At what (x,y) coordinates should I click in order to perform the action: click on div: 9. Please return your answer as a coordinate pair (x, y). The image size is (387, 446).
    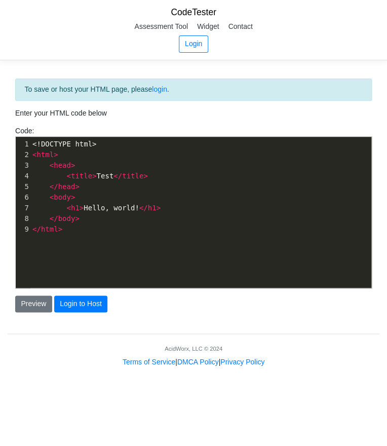
    Looking at the image, I should click on (23, 229).